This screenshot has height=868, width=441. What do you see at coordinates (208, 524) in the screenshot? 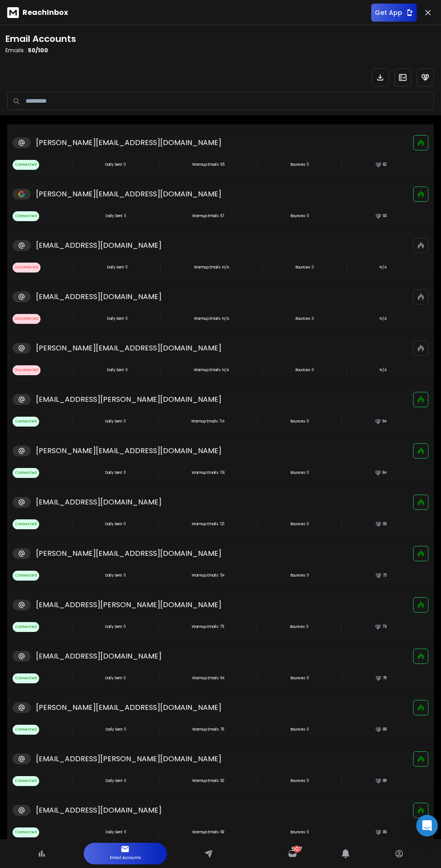
I see `div: 121` at bounding box center [208, 524].